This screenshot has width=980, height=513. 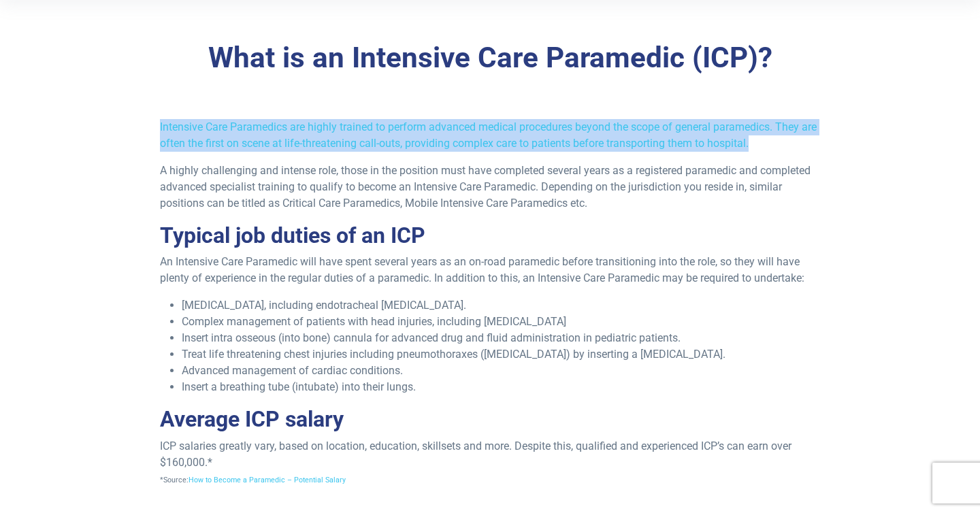 What do you see at coordinates (490, 270) in the screenshot?
I see `p: An Intensive Care Paramedic will have spent several years as an on-road paramedic before transiti...` at bounding box center [490, 270].